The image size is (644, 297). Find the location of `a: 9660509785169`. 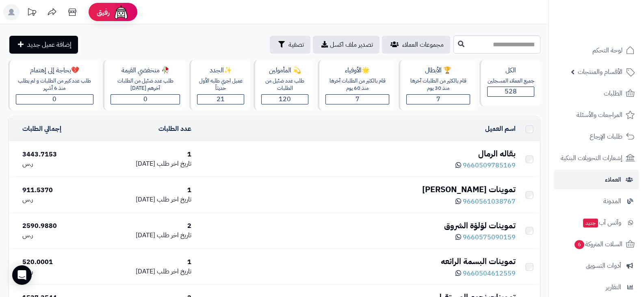

a: 9660509785169 is located at coordinates (485, 165).